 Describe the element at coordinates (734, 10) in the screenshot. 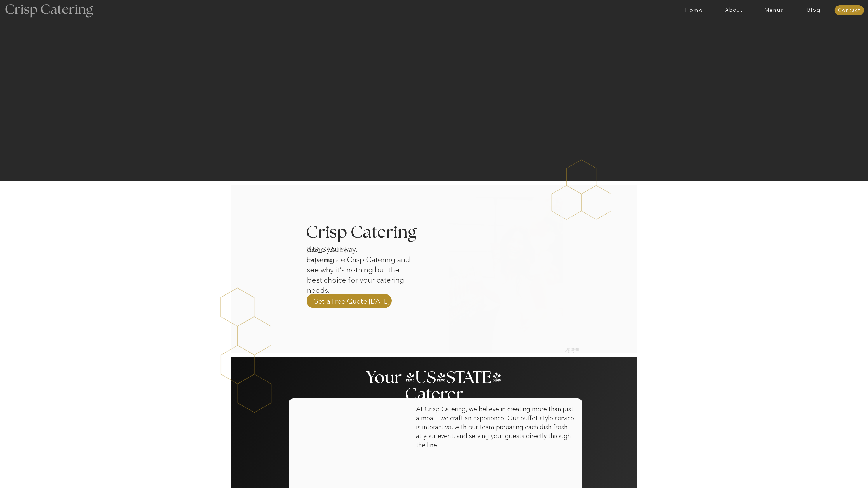

I see `a: About` at that location.